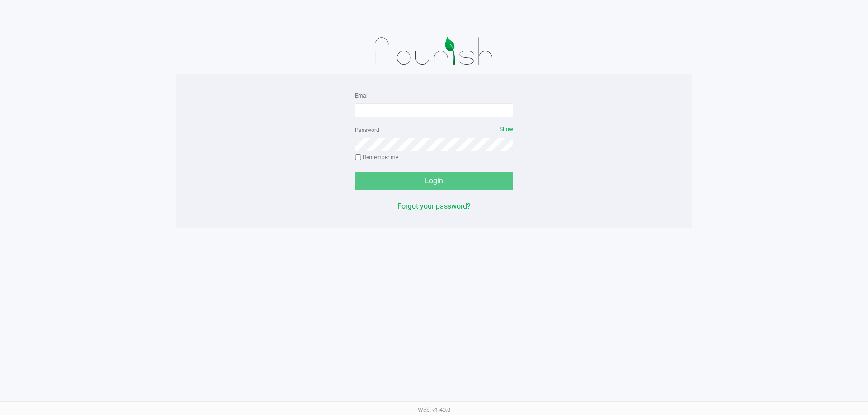  What do you see at coordinates (434, 410) in the screenshot?
I see `span: Web: v1.40.0` at bounding box center [434, 410].